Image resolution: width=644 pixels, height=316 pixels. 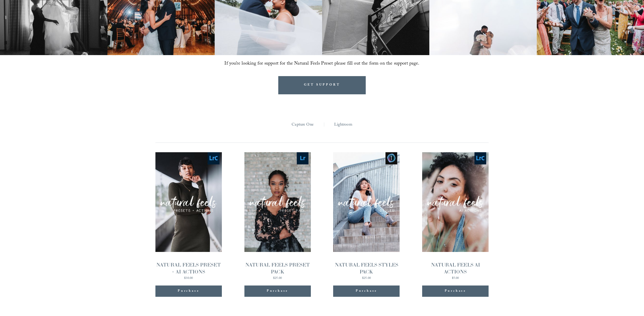 I want to click on div: NATURAL FEELS PRESET + AI ACTIONS, so click(x=188, y=268).